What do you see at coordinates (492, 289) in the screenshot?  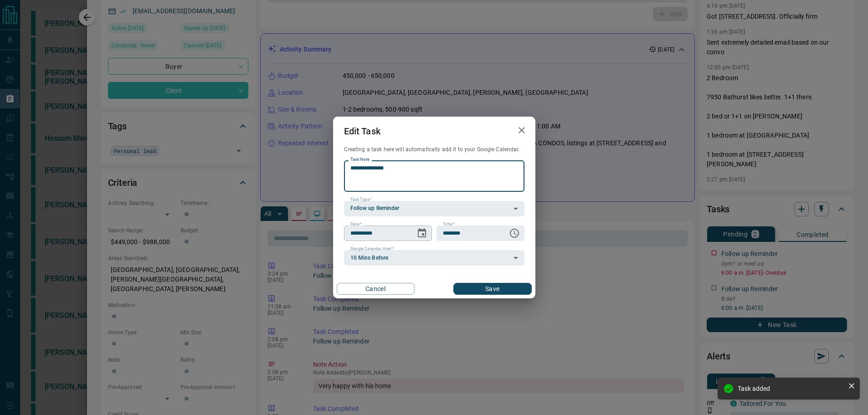 I see `button: Save` at bounding box center [492, 289].